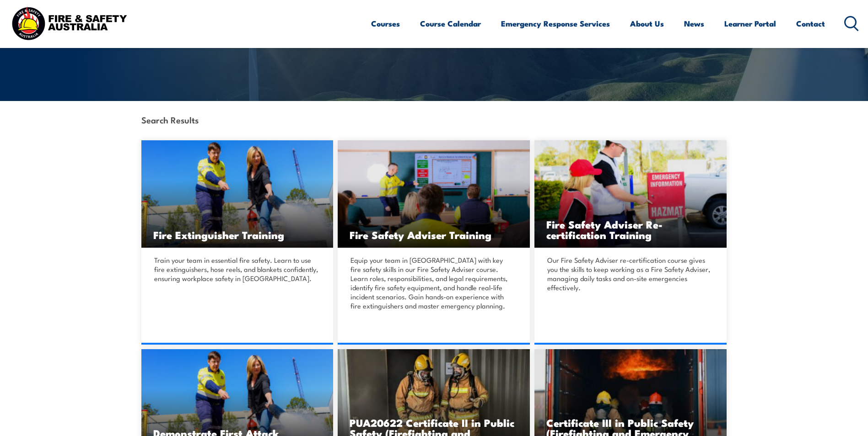 This screenshot has height=436, width=868. Describe the element at coordinates (434, 194) in the screenshot. I see `img: Fire Safety Advisor` at that location.